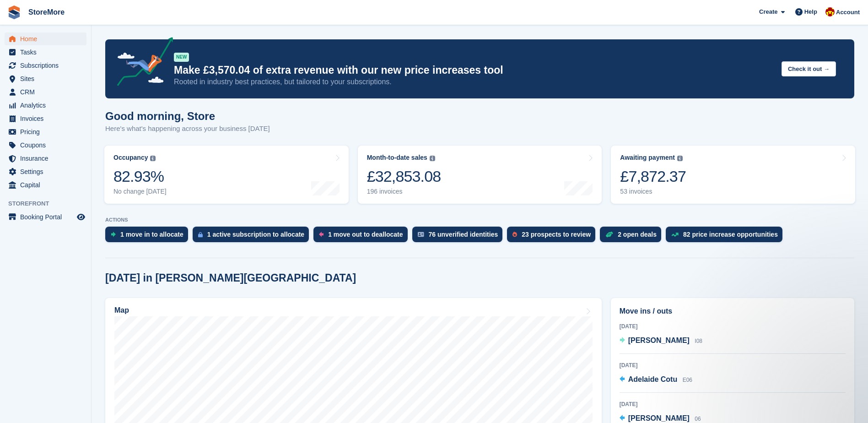  I want to click on div: 196 invoices, so click(404, 191).